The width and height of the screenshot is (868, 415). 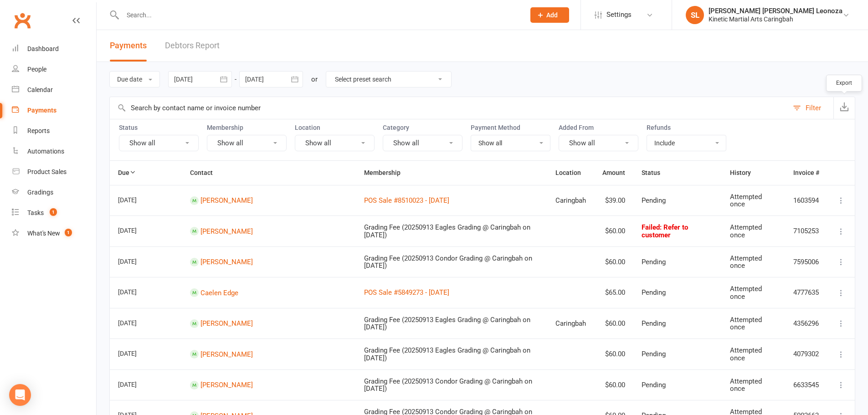 What do you see at coordinates (806, 385) in the screenshot?
I see `td: 6633545` at bounding box center [806, 385].